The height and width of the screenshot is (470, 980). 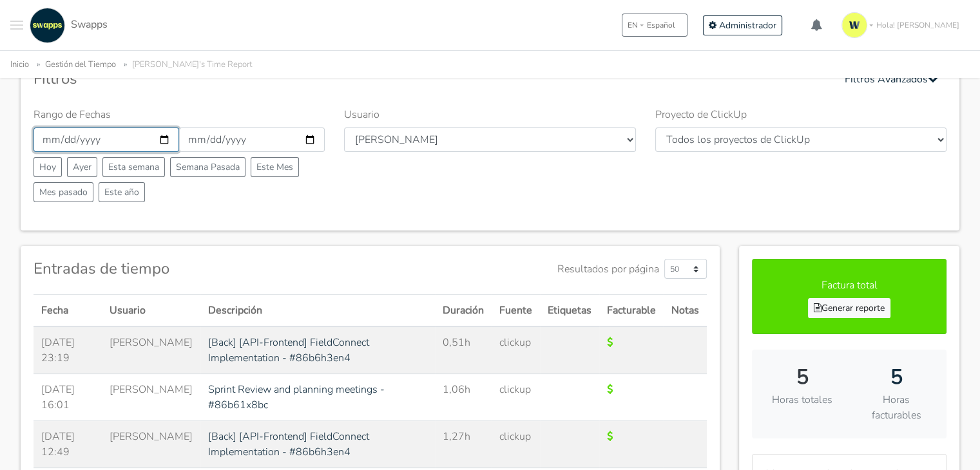 What do you see at coordinates (48, 166) in the screenshot?
I see `button: Hoy` at bounding box center [48, 166].